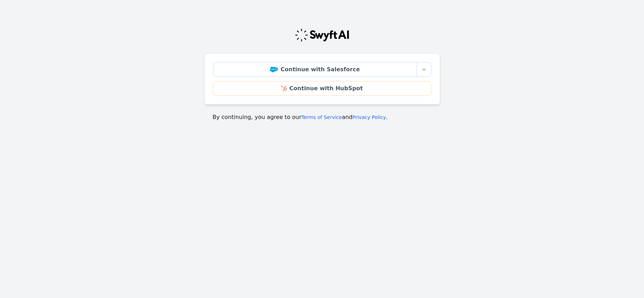  I want to click on a: Continue with Salesforce, so click(315, 70).